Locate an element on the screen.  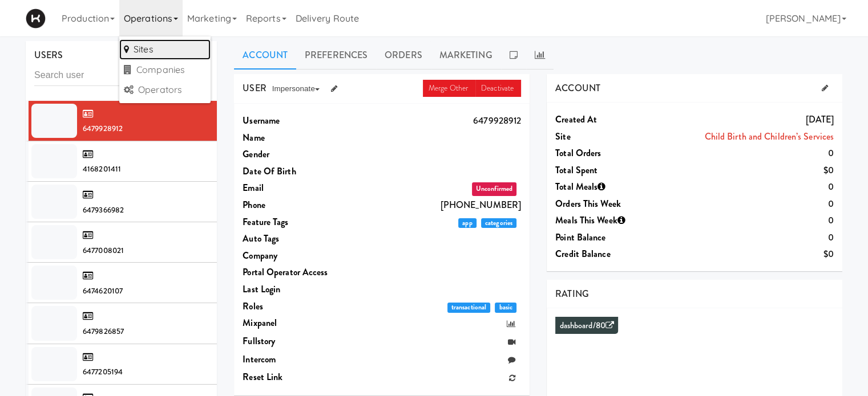
li: 6479826857 is located at coordinates (121, 323).